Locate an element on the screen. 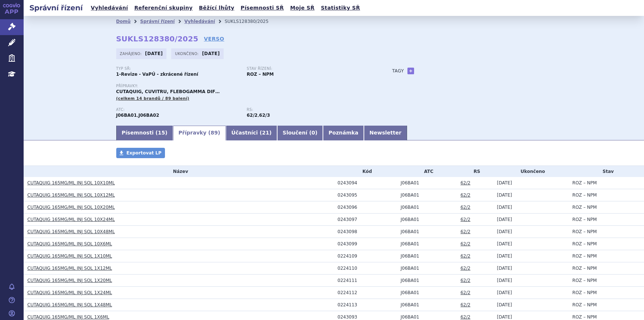 The width and height of the screenshot is (644, 320). a: CUTAQUIG 165MG/ML INJ SOL 1X10ML is located at coordinates (70, 256).